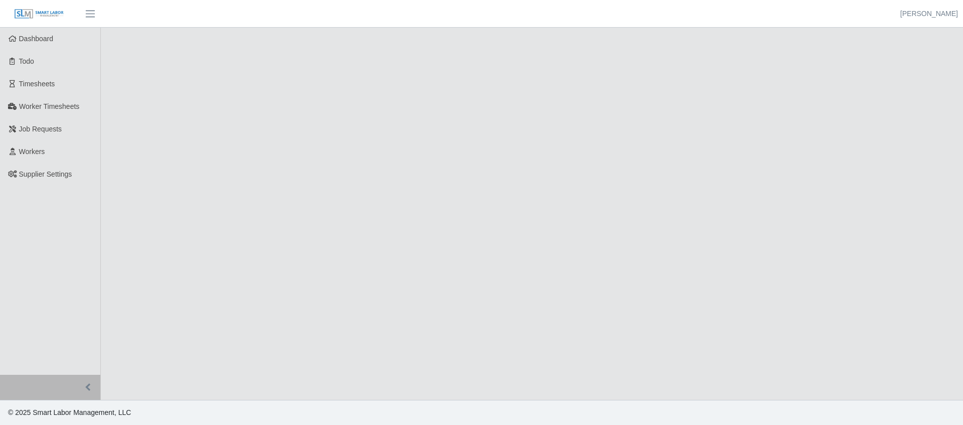 The height and width of the screenshot is (425, 963). What do you see at coordinates (41, 129) in the screenshot?
I see `span: Job Requests` at bounding box center [41, 129].